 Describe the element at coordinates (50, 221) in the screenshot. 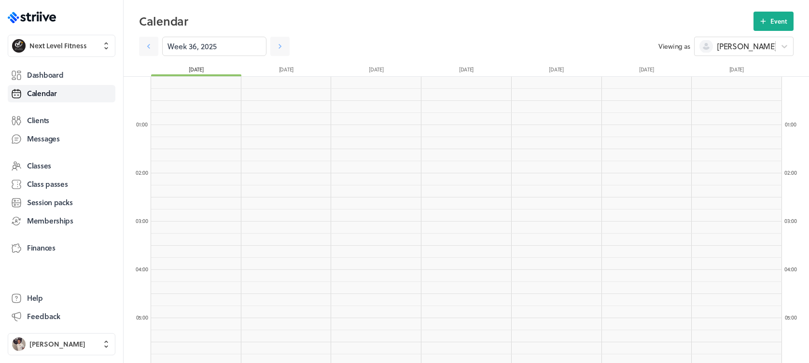

I see `span: Memberships` at that location.